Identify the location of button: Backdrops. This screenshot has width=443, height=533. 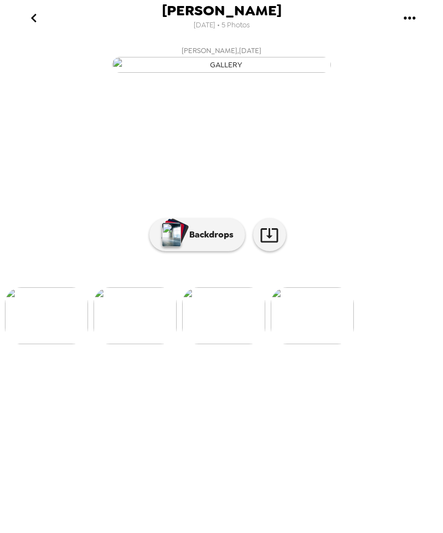
(197, 235).